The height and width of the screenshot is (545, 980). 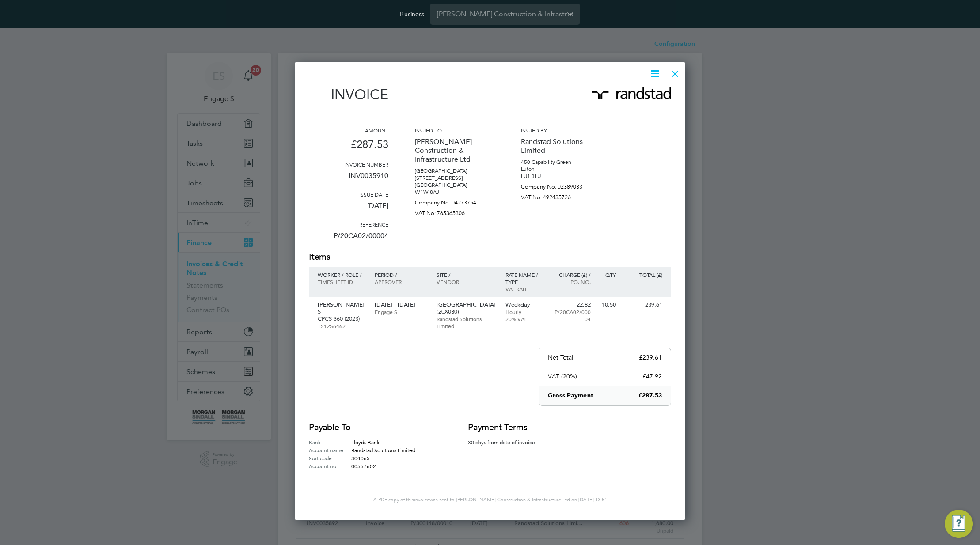 What do you see at coordinates (341, 282) in the screenshot?
I see `p: Timesheet ID` at bounding box center [341, 282].